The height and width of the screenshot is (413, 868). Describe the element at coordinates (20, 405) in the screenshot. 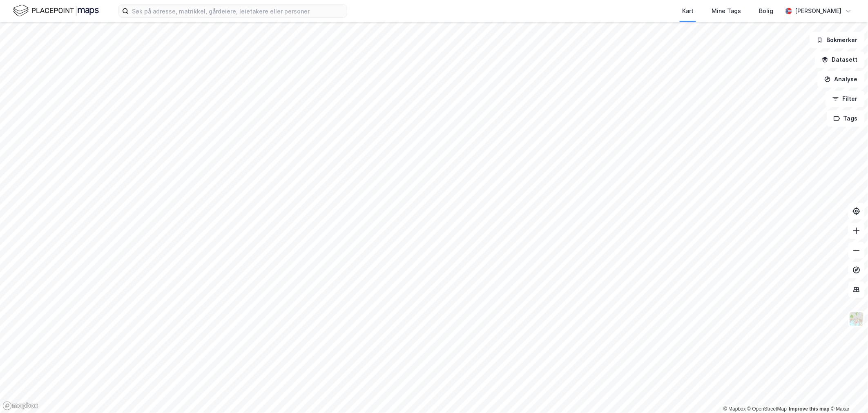

I see `a: Mapbox homepage` at that location.